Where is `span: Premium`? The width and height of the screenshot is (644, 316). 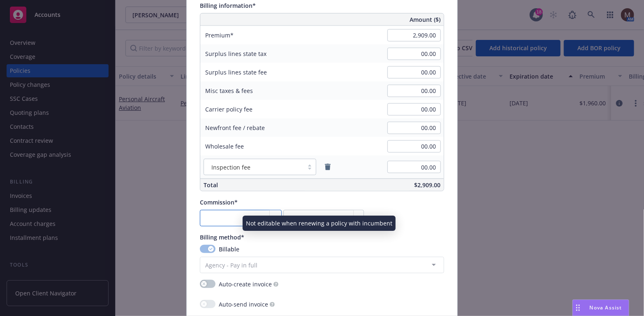
span: Premium is located at coordinates (219, 35).